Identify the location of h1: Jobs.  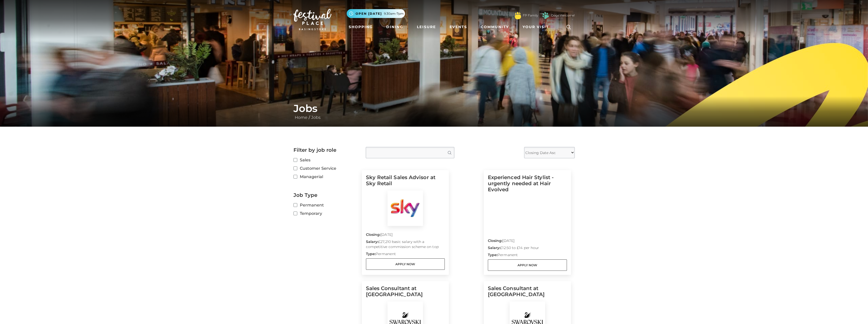
(434, 109).